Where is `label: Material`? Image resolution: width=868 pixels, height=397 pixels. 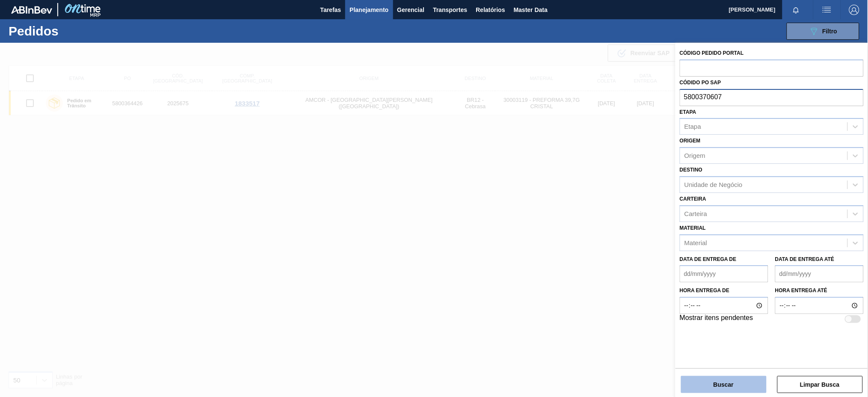
label: Material is located at coordinates (693, 228).